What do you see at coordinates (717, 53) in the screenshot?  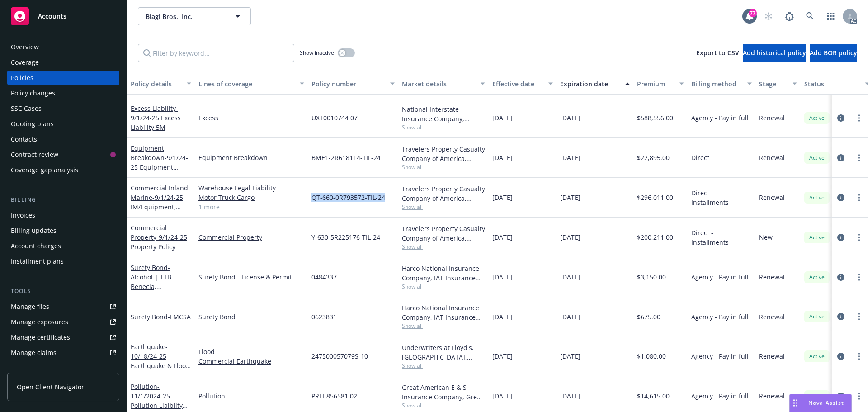 I see `span: Export to CSV` at bounding box center [717, 53].